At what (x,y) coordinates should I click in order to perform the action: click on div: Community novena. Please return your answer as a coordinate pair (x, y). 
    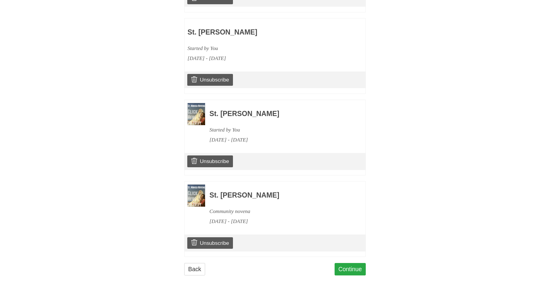
    Looking at the image, I should click on (279, 211).